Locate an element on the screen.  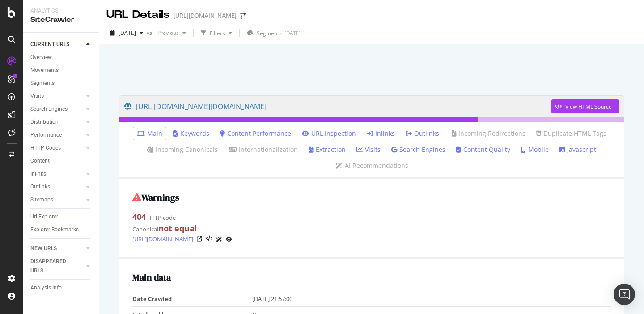
a: Analysis Info is located at coordinates (61, 288).